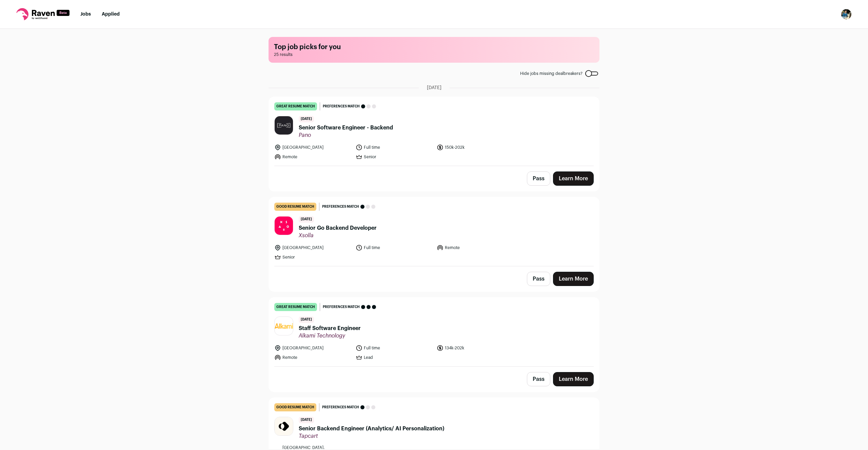 The image size is (868, 450). I want to click on span: Senior Backend Engineer (Analytics/ AI Personalization), so click(371, 429).